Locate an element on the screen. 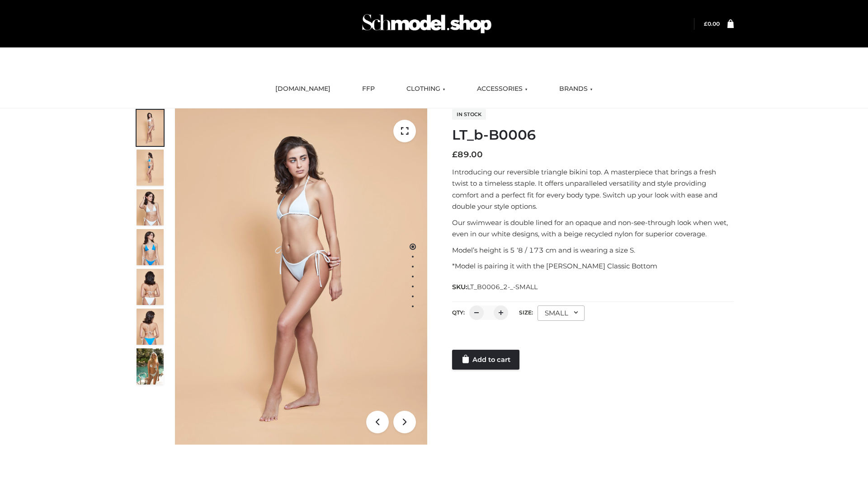 The width and height of the screenshot is (868, 488). a: ACCESSORIES is located at coordinates (502, 89).